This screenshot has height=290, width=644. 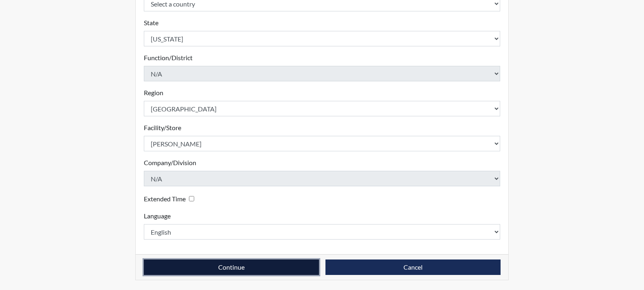 I want to click on label: Extended Time, so click(x=164, y=199).